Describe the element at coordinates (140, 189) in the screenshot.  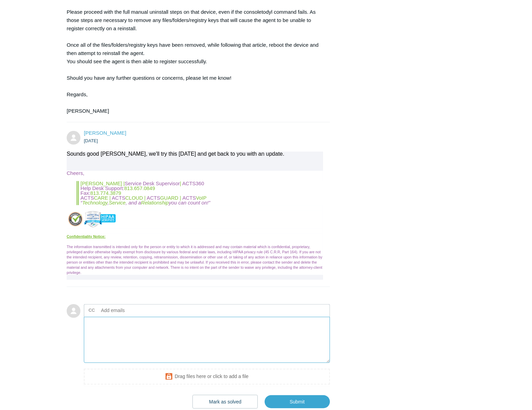
I see `span: 813.657.0849` at that location.